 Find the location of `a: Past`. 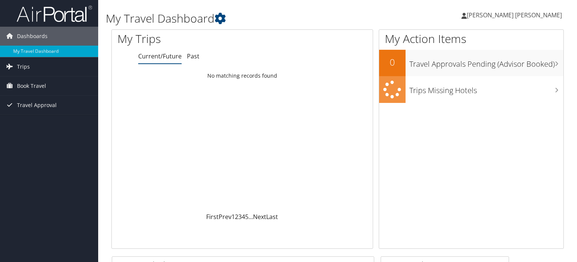

a: Past is located at coordinates (193, 56).